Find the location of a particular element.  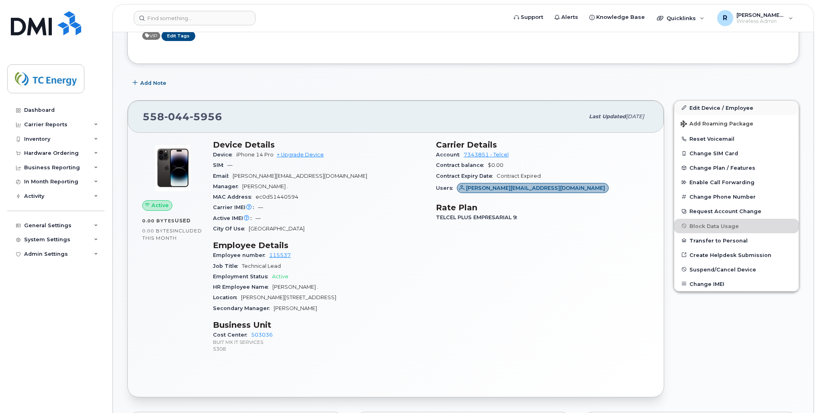

span: Contract Expired is located at coordinates (519, 176).